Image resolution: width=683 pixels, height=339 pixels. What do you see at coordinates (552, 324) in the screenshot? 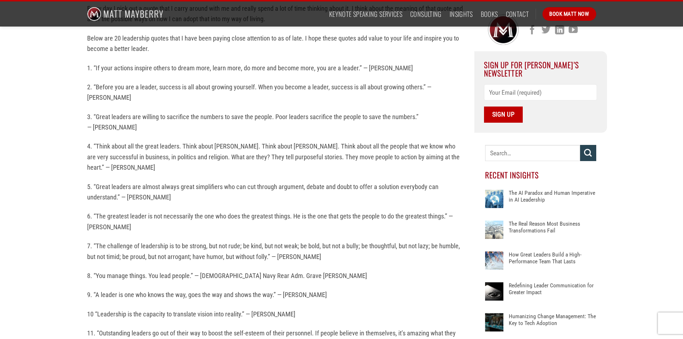
I see `a: Humanizing Change Management: The Key to Tech Adoption` at bounding box center [552, 324].